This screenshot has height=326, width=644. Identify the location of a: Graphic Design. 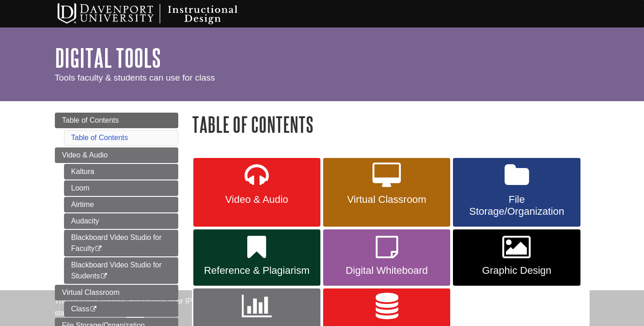
(516, 257).